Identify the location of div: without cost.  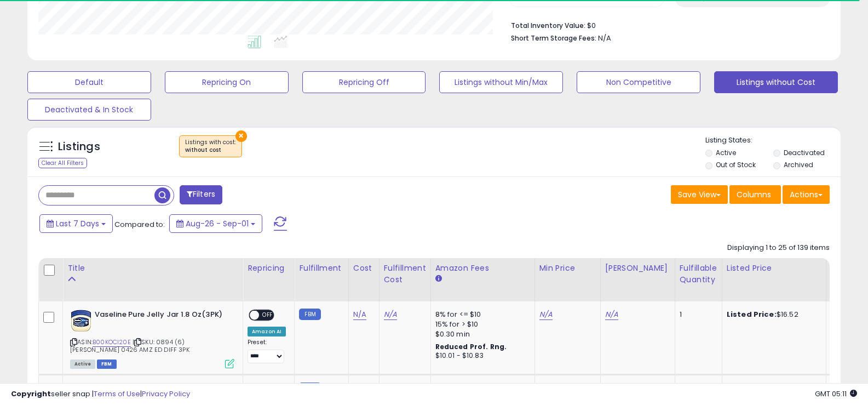
(210, 150).